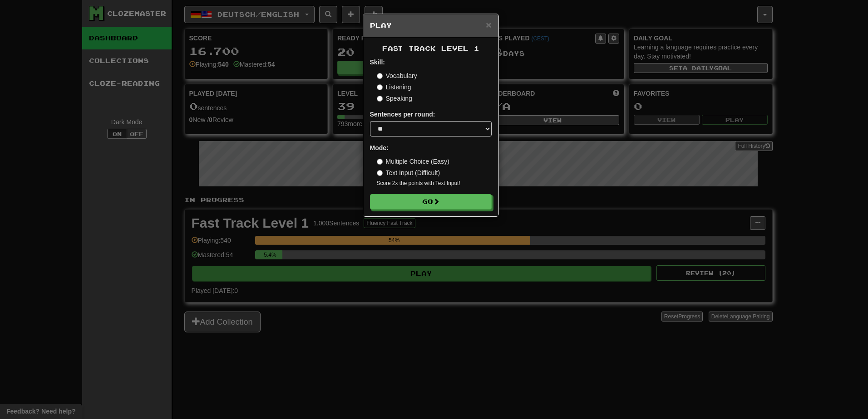 The height and width of the screenshot is (419, 868). Describe the element at coordinates (434, 184) in the screenshot. I see `small: Score 2x the points with Text Input !` at that location.